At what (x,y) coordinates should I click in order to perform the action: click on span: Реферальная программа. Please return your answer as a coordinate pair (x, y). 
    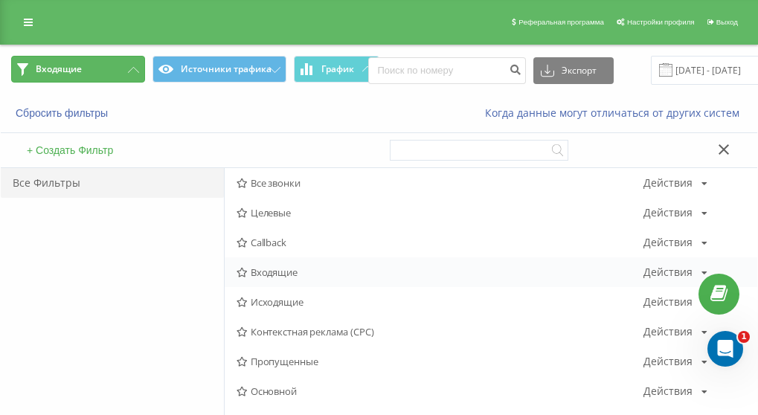
    Looking at the image, I should click on (561, 22).